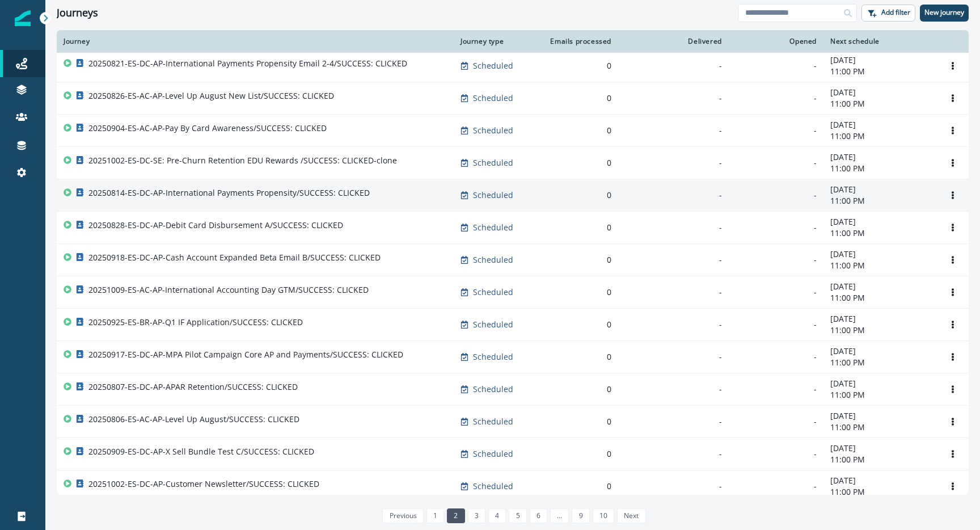 The width and height of the screenshot is (980, 530). Describe the element at coordinates (496, 41) in the screenshot. I see `div: Journey type` at that location.